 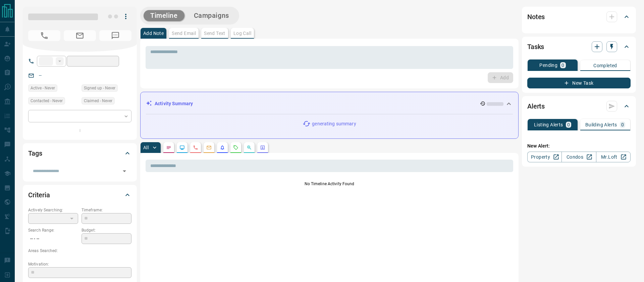 What do you see at coordinates (330, 103) in the screenshot?
I see `div: Activity Summary` at bounding box center [330, 103].